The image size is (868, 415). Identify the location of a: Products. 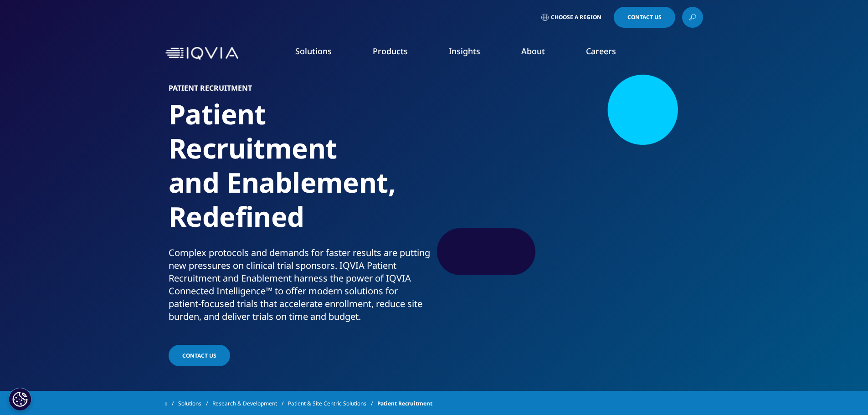
(390, 51).